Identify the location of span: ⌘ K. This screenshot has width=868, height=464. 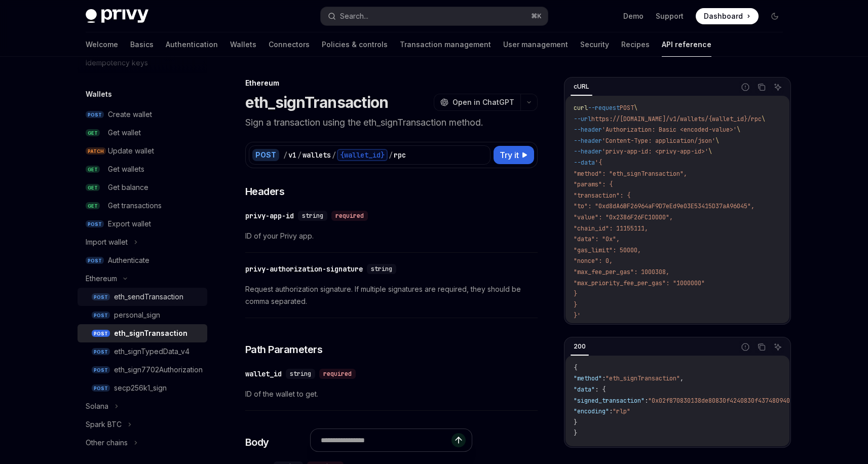
(537, 16).